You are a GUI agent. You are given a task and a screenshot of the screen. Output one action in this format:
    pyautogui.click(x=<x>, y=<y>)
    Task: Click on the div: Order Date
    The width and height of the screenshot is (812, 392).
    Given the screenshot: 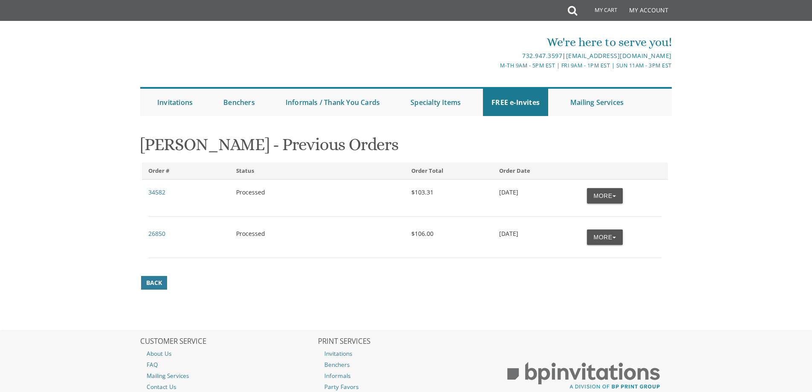 What is the action you would take?
    pyautogui.click(x=537, y=171)
    